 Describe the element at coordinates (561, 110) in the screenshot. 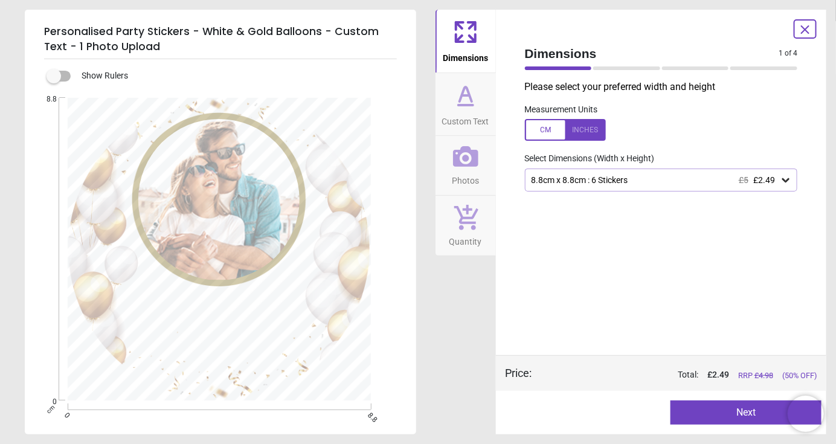

I see `label: Measurement Units` at that location.